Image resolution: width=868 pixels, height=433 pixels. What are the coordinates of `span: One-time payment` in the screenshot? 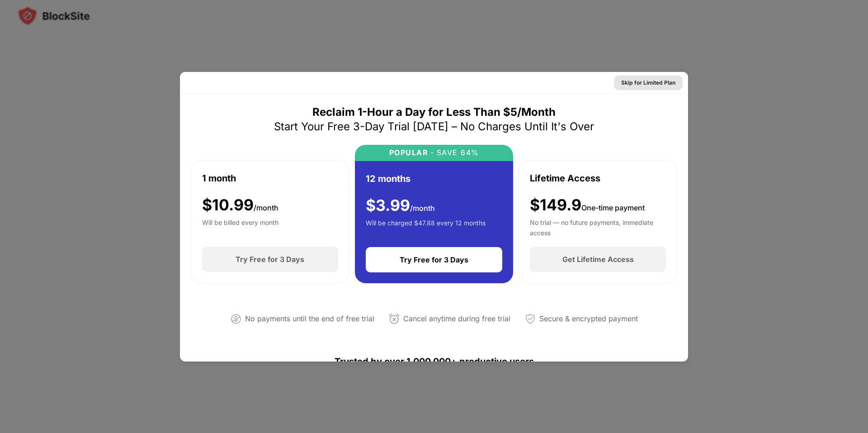 It's located at (613, 208).